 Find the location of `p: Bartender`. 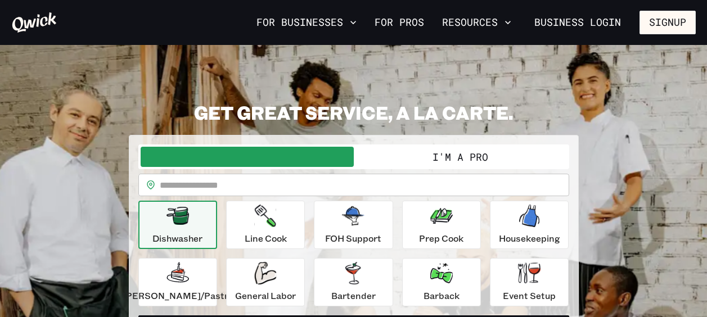

p: Bartender is located at coordinates (353, 296).